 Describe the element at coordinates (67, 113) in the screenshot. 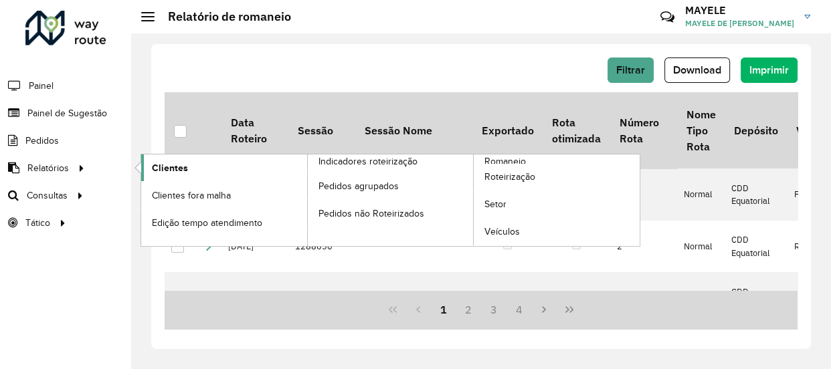

I see `span: Painel de Sugestão` at that location.